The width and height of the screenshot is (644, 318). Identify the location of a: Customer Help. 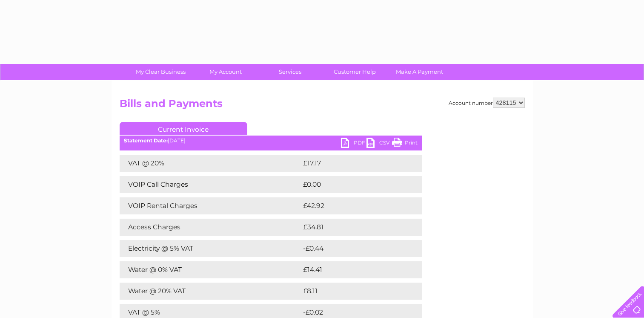
(355, 71).